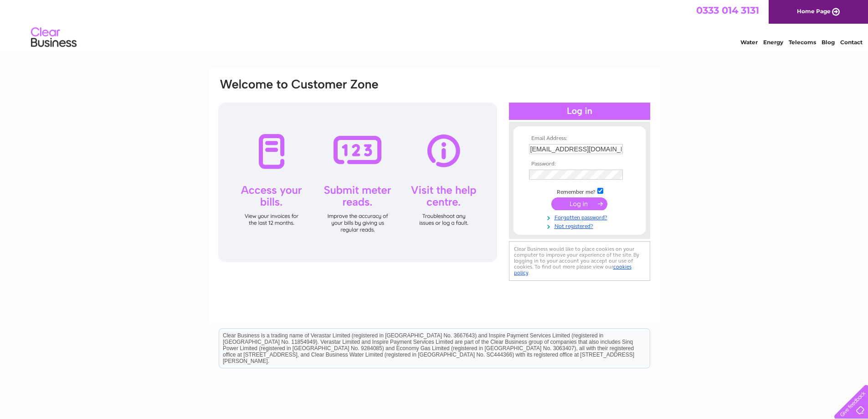  I want to click on input: Submit, so click(579, 204).